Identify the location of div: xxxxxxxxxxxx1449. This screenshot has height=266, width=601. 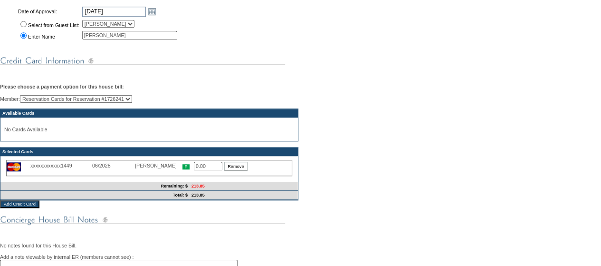
(61, 165).